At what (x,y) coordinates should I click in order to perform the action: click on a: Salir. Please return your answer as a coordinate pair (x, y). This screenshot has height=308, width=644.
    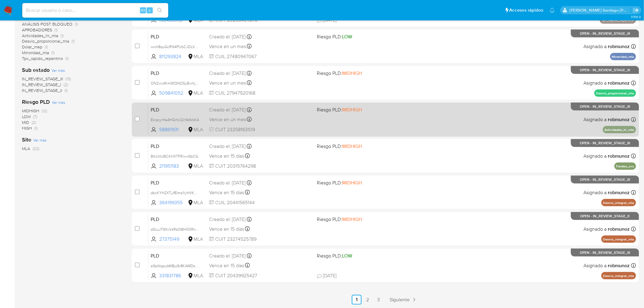
    Looking at the image, I should click on (636, 10).